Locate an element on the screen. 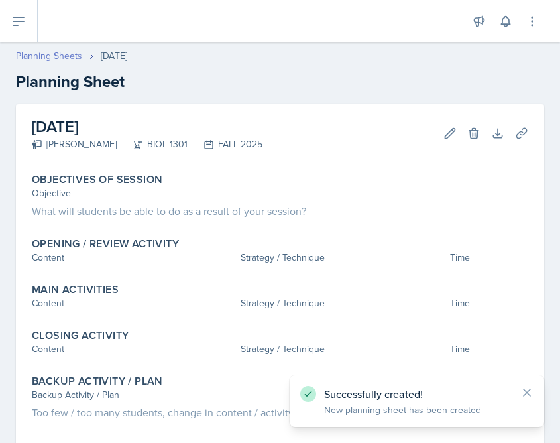 The image size is (560, 443). div: What will students be able to do as a result of your session? is located at coordinates (280, 211).